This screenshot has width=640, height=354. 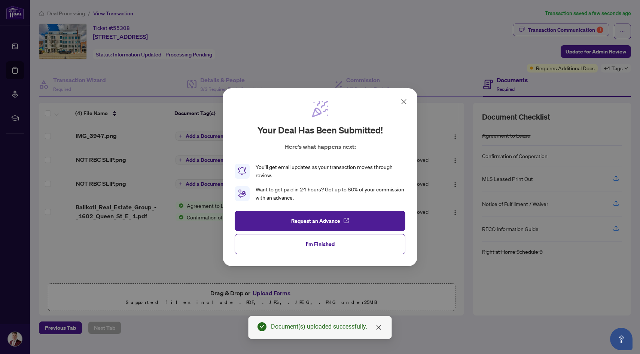 What do you see at coordinates (262, 327) in the screenshot?
I see `span: check-circle` at bounding box center [262, 327].